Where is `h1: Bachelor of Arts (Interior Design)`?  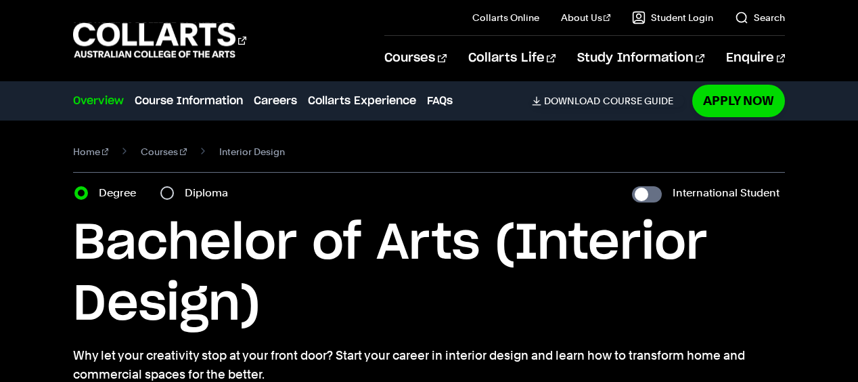 h1: Bachelor of Arts (Interior Design) is located at coordinates (429, 274).